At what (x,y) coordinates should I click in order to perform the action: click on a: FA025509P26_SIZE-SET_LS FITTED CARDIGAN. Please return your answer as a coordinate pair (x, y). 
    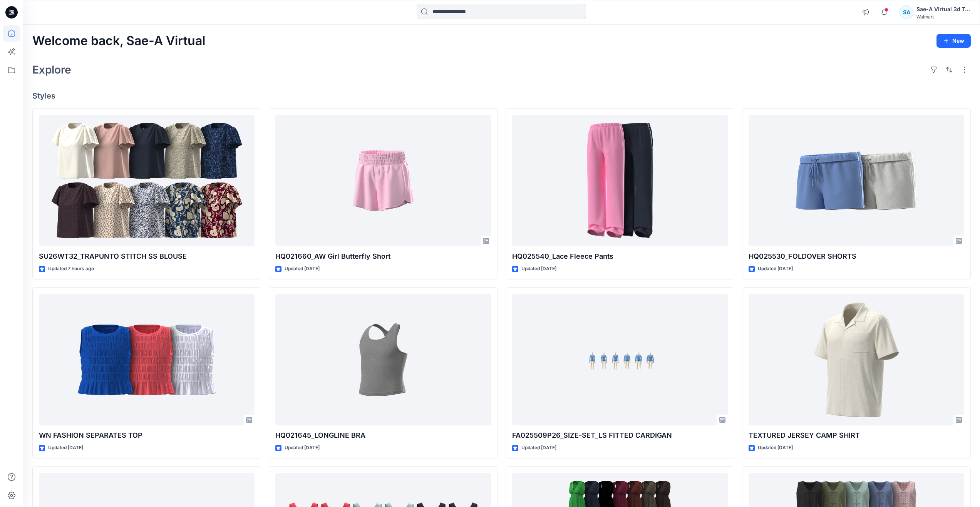
    Looking at the image, I should click on (620, 359).